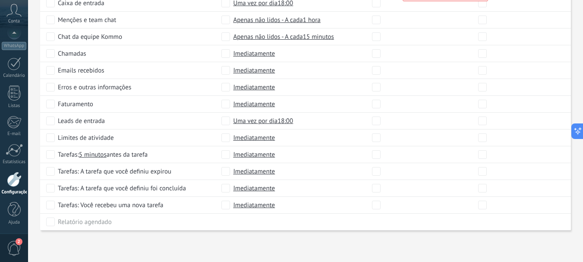 The width and height of the screenshot is (583, 262). What do you see at coordinates (93, 154) in the screenshot?
I see `span: 5 minutos` at bounding box center [93, 154].